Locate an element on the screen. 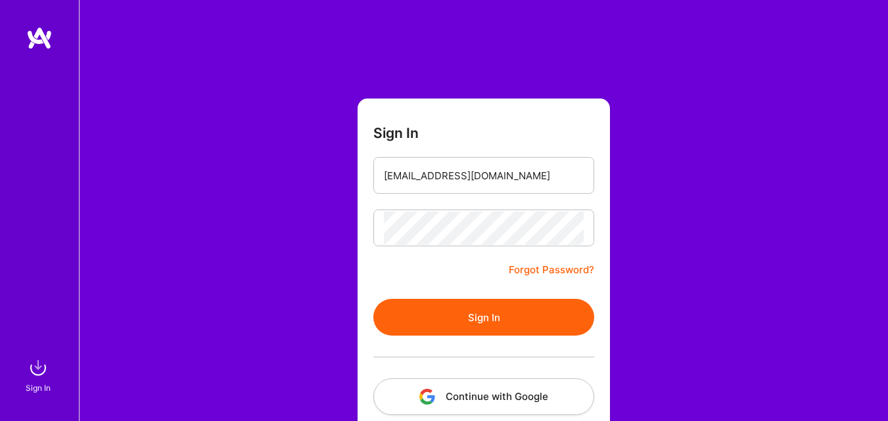 This screenshot has width=888, height=421. img: logo is located at coordinates (39, 38).